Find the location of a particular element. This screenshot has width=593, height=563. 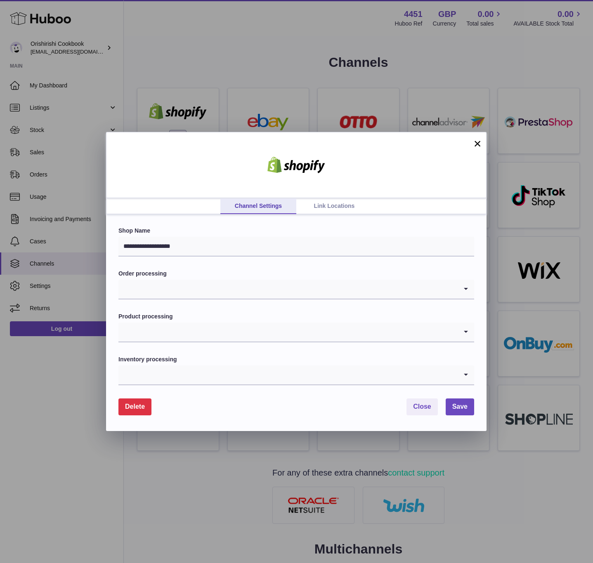

label: Order processing is located at coordinates (296, 274).